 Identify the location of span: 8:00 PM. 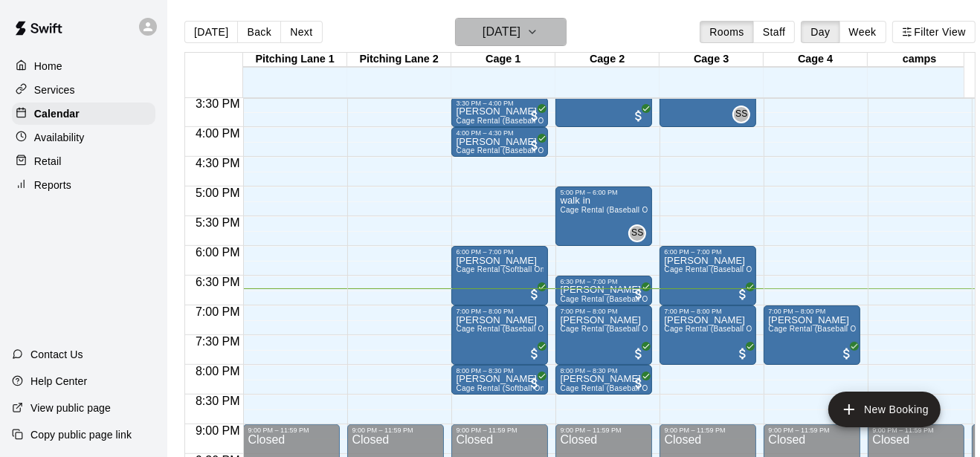
(218, 371).